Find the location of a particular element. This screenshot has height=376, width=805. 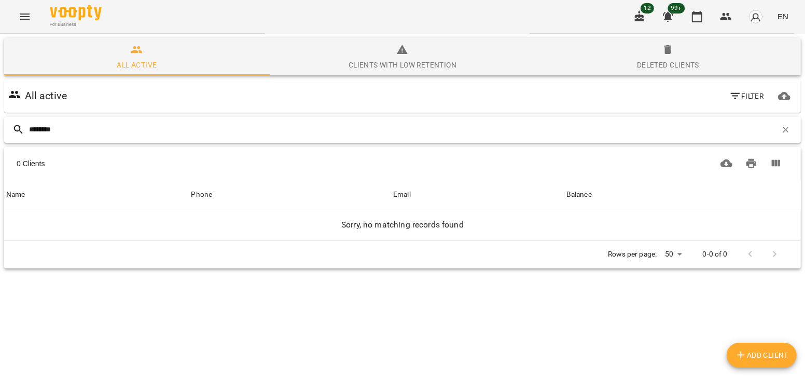

h6: All active is located at coordinates (46, 95).